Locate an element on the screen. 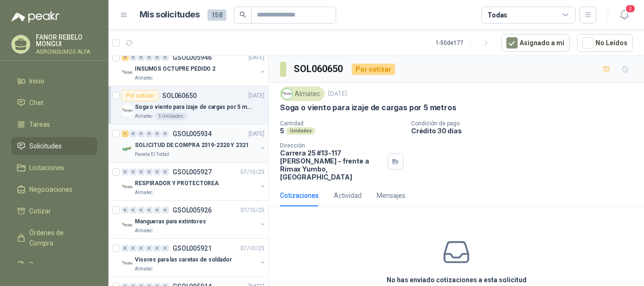 Image resolution: width=644 pixels, height=286 pixels. span: 2 is located at coordinates (631, 8).